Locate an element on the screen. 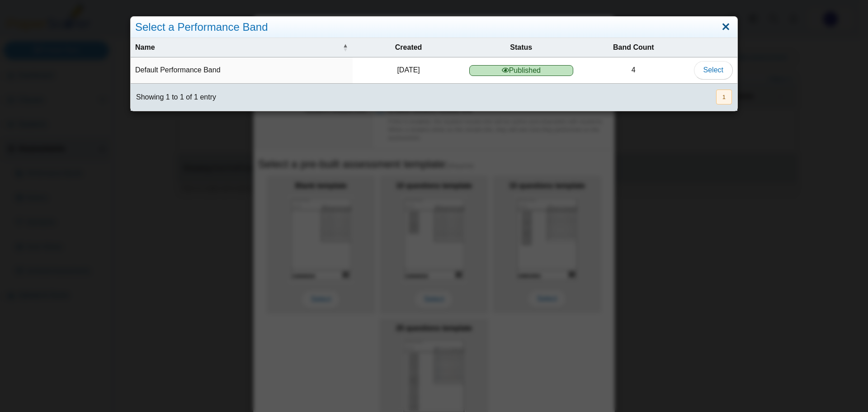 The image size is (868, 412). span: Status is located at coordinates (521, 48).